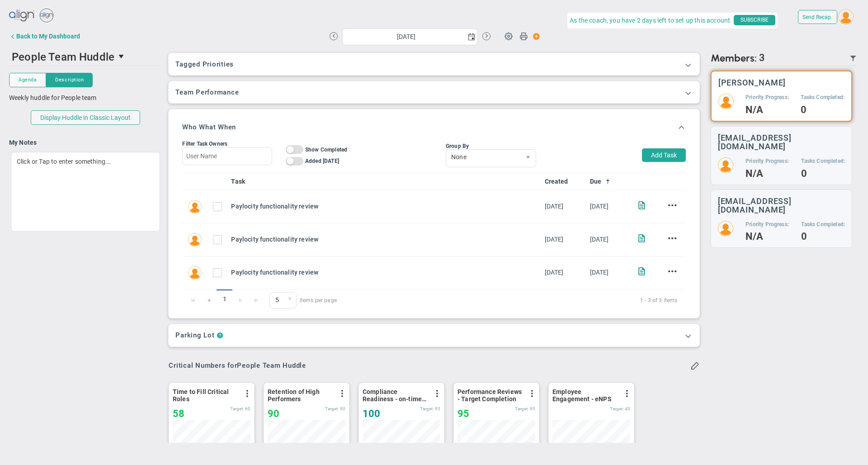  What do you see at coordinates (86, 142) in the screenshot?
I see `h4: My Notes` at bounding box center [86, 142].